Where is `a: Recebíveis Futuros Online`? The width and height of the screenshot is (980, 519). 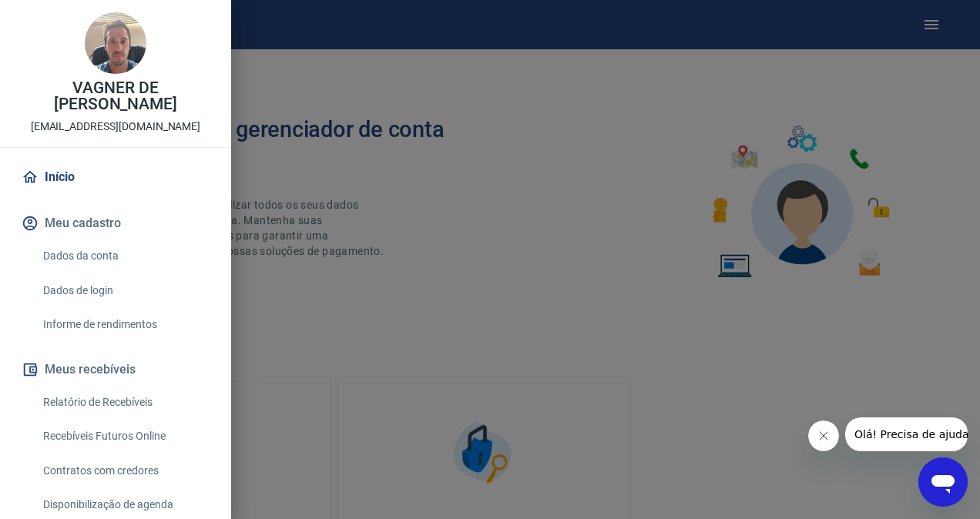
a: Recebíveis Futuros Online is located at coordinates (125, 436).